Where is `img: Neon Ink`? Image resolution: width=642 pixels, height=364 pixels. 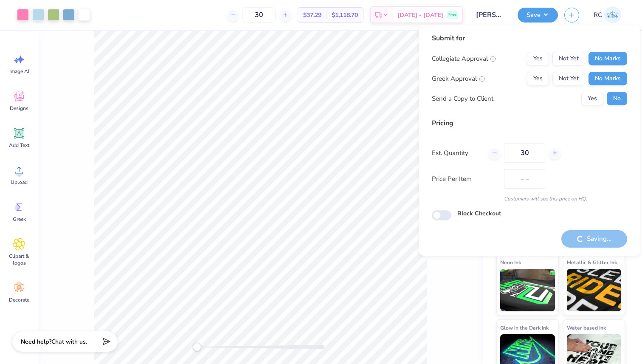
img: Neon Ink is located at coordinates (528, 290).